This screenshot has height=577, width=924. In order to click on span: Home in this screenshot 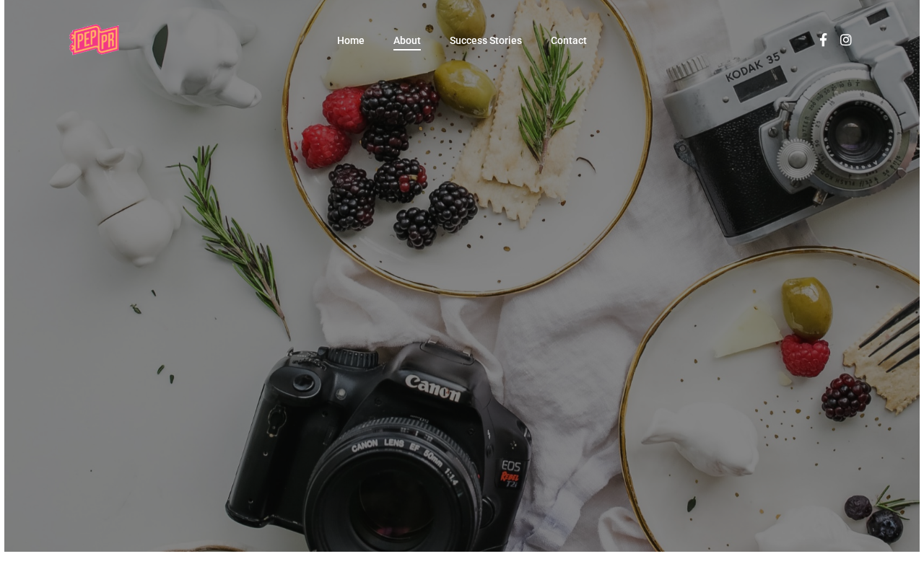, I will do `click(350, 41)`.